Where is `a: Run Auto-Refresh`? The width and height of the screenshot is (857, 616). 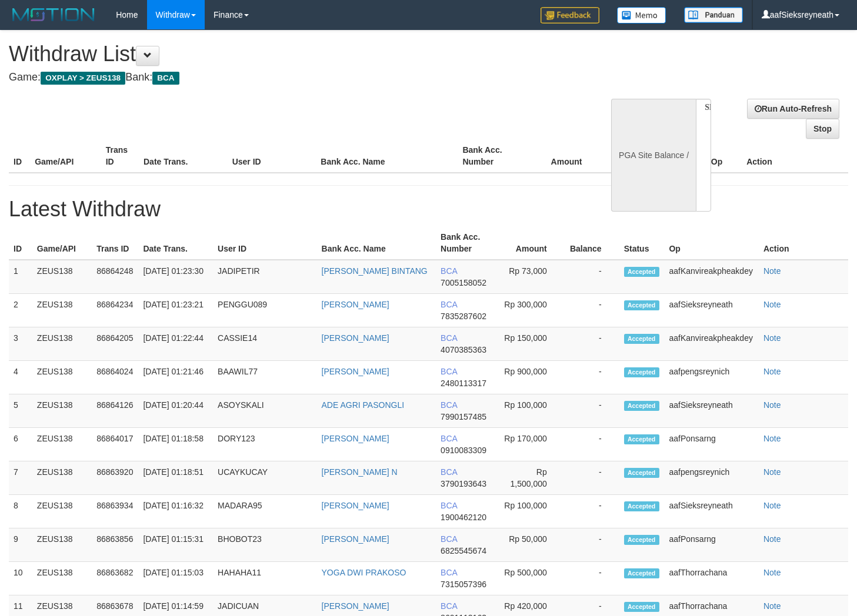
a: Run Auto-Refresh is located at coordinates (793, 109).